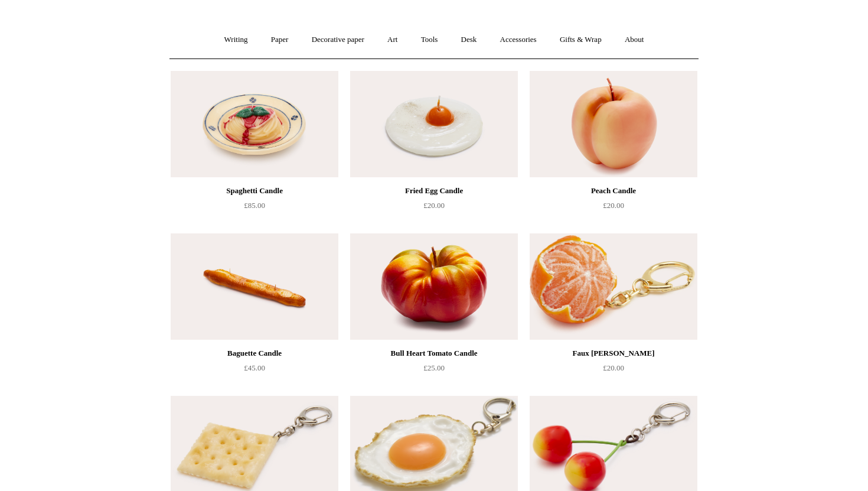 The image size is (868, 491). What do you see at coordinates (255, 286) in the screenshot?
I see `a: Baguette Candle Baguette Candle` at bounding box center [255, 286].